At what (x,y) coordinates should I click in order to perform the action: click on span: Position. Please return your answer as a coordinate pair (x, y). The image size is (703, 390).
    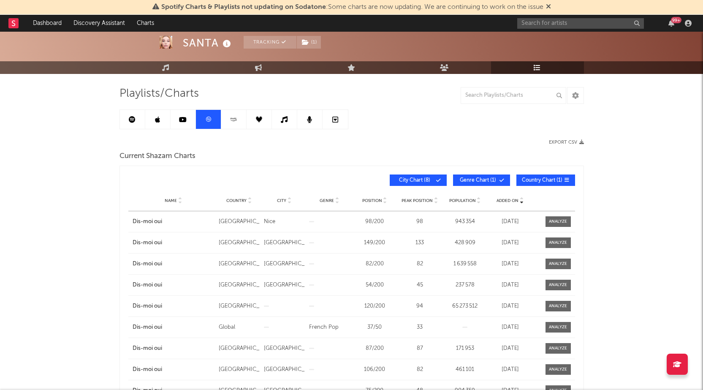
    Looking at the image, I should click on (372, 201).